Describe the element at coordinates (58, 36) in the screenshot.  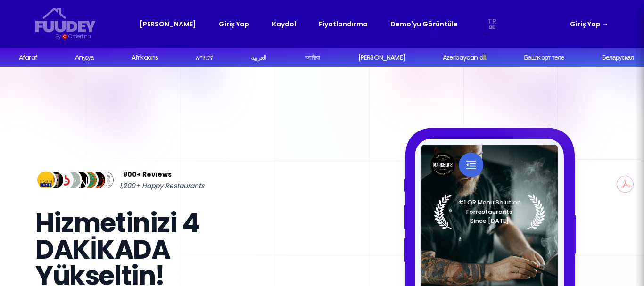
I see `div: By` at that location.